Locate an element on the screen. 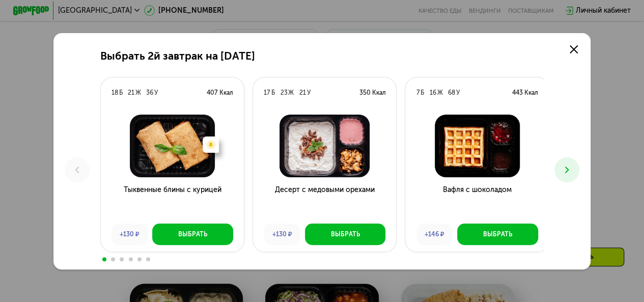  div: 17 is located at coordinates (267, 93).